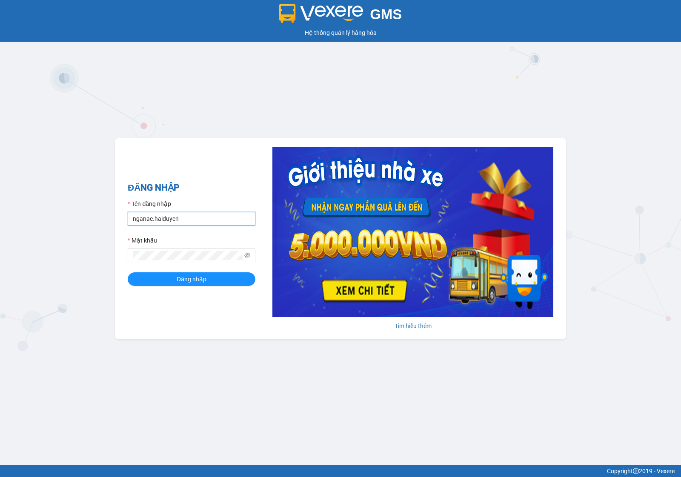  Describe the element at coordinates (341, 471) in the screenshot. I see `div: Copyright 2019 - Vexere` at that location.